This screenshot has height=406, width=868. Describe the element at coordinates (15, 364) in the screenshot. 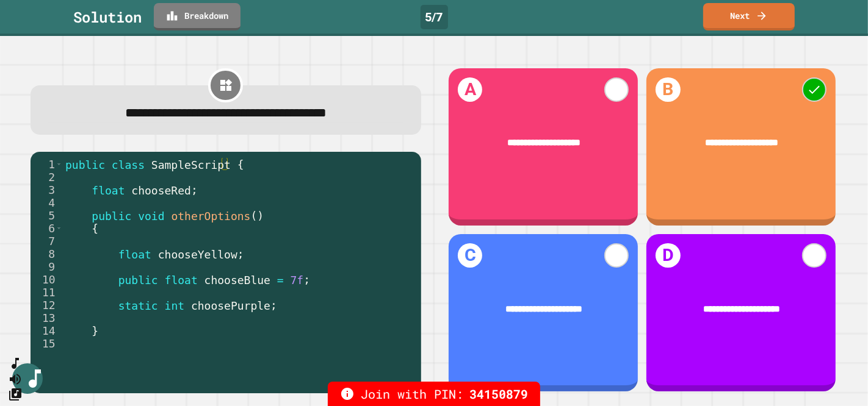

I see `button: SpeedDial basic example` at that location.